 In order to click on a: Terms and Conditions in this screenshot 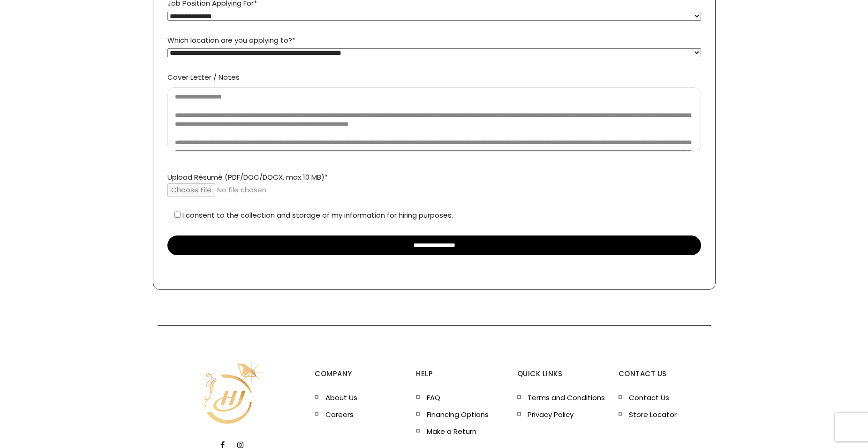, I will do `click(566, 397)`.